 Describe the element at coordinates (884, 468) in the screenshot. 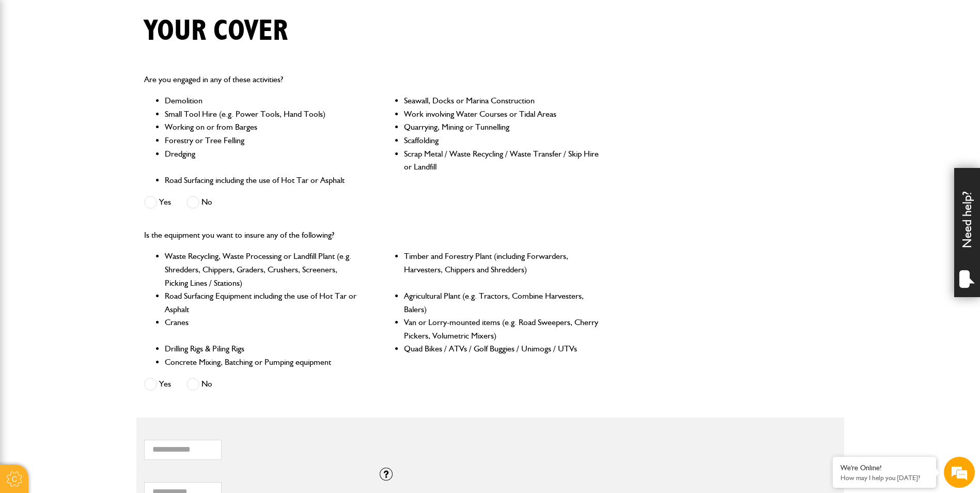

I see `div: We're Online!` at that location.